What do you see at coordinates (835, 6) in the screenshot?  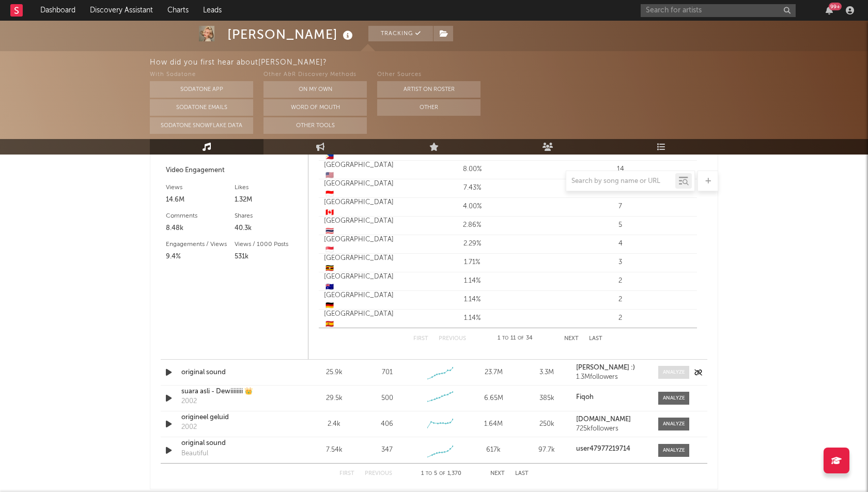 I see `div: 99 +` at bounding box center [835, 6].